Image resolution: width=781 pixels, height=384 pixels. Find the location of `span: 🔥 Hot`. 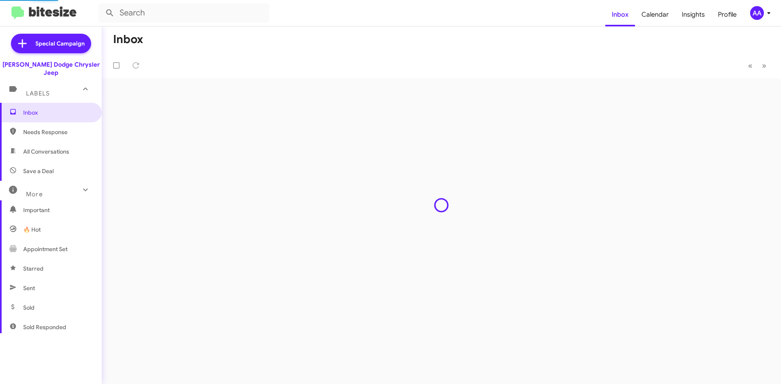

span: 🔥 Hot is located at coordinates (32, 230).